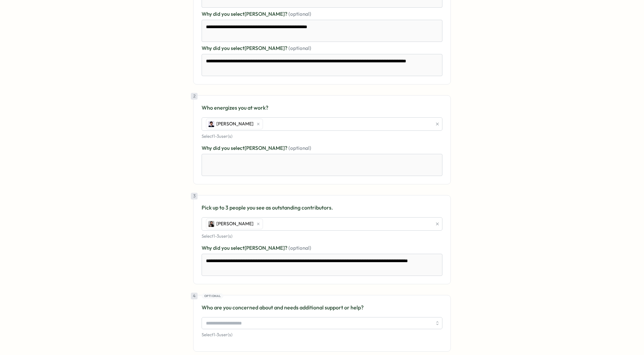 The height and width of the screenshot is (355, 644). I want to click on div: 4, so click(194, 296).